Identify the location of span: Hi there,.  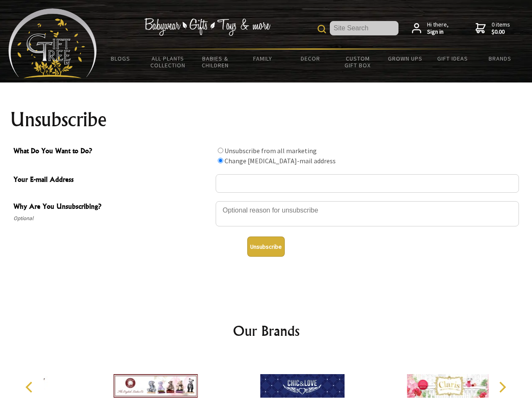
(438, 28).